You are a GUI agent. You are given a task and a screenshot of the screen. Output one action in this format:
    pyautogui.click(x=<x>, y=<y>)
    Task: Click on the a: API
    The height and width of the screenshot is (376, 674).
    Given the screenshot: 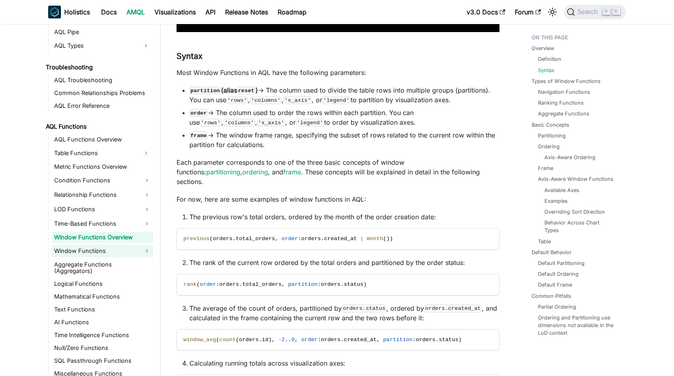 What is the action you would take?
    pyautogui.click(x=210, y=12)
    